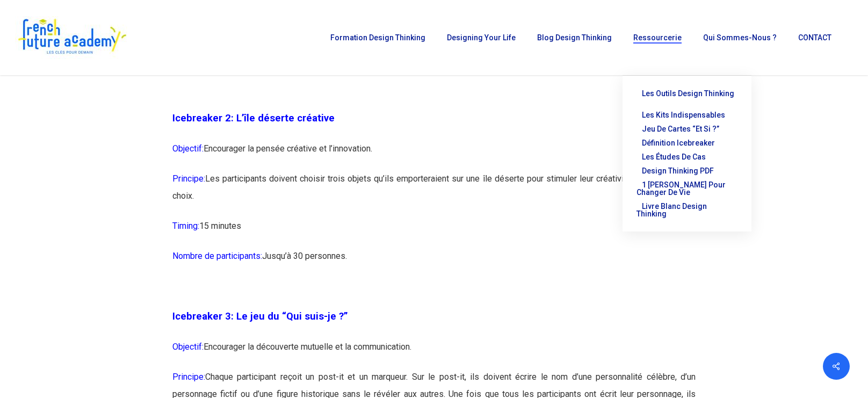  Describe the element at coordinates (481, 37) in the screenshot. I see `a: Designing Your Life` at that location.